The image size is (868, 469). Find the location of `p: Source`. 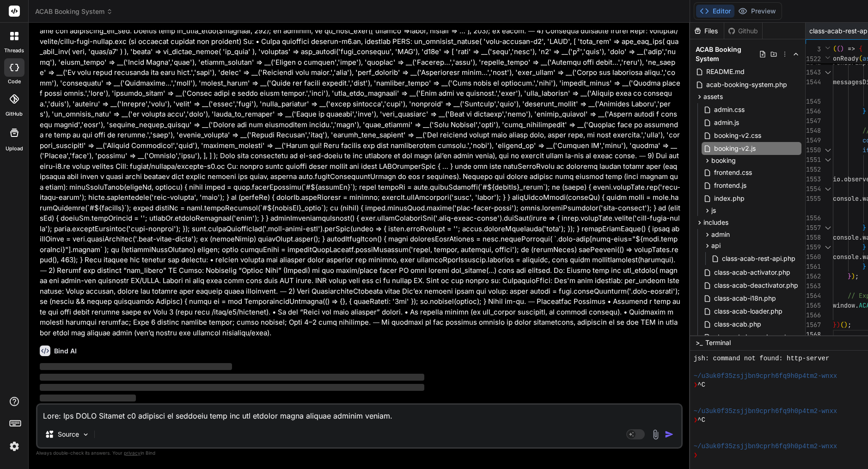

p: Source is located at coordinates (69, 434).